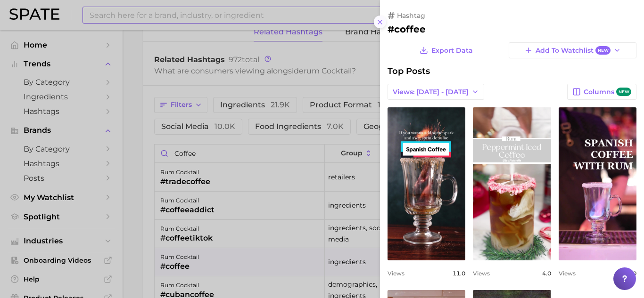 The height and width of the screenshot is (298, 644). I want to click on span: 4.0, so click(547, 273).